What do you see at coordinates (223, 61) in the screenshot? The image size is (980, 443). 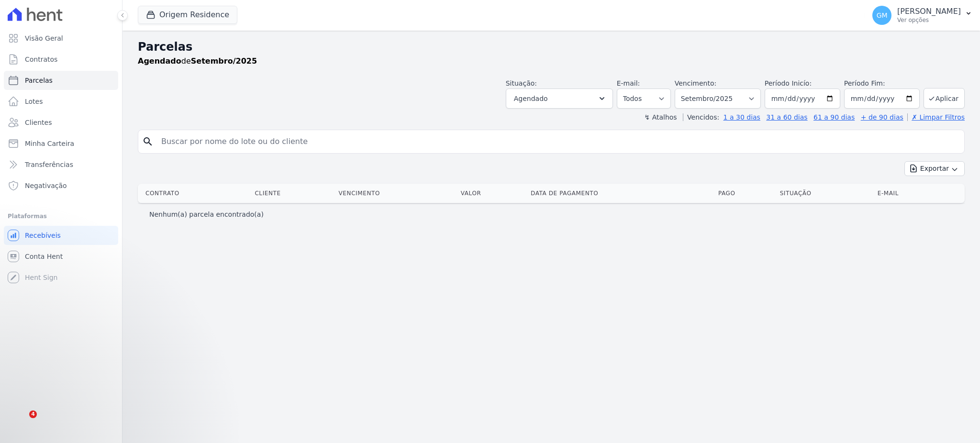 I see `strong: Setembro/2025` at bounding box center [223, 61].